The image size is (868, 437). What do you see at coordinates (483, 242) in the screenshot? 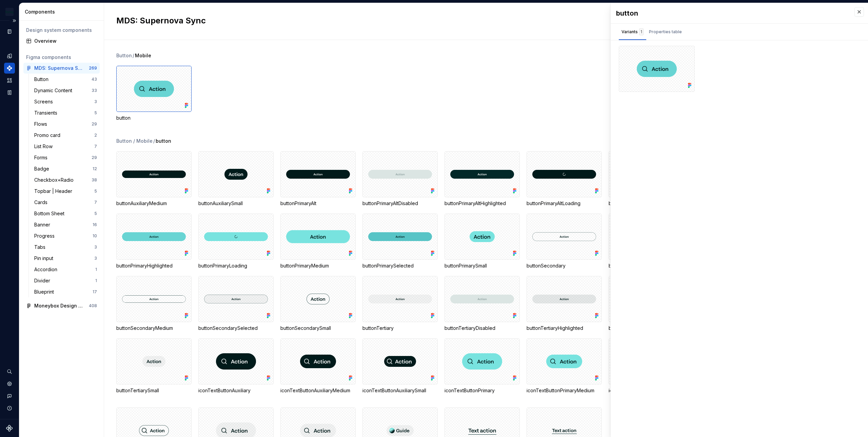
I see `div: buttonPrimarySmall` at bounding box center [483, 242].